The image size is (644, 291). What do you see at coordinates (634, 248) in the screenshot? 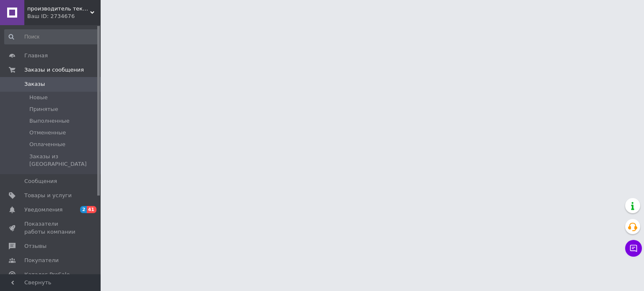
I see `button: Чат с покупателем` at bounding box center [634, 248].